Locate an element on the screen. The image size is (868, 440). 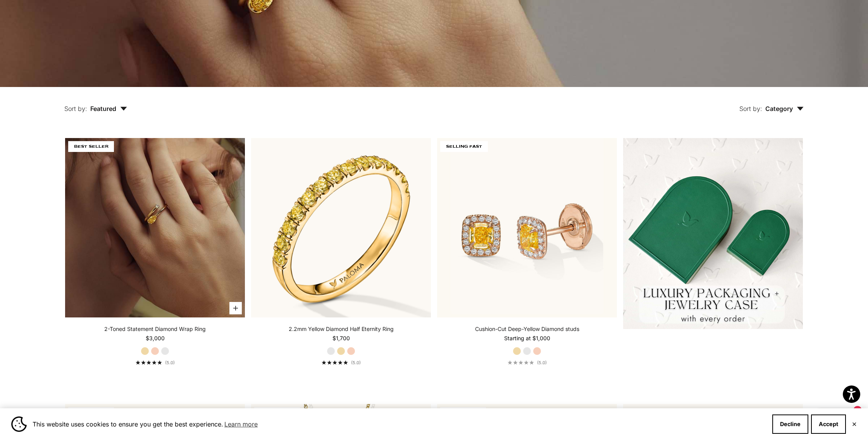
a: Cushion-Cut Deep-Yellow Diamond studs is located at coordinates (527, 329).